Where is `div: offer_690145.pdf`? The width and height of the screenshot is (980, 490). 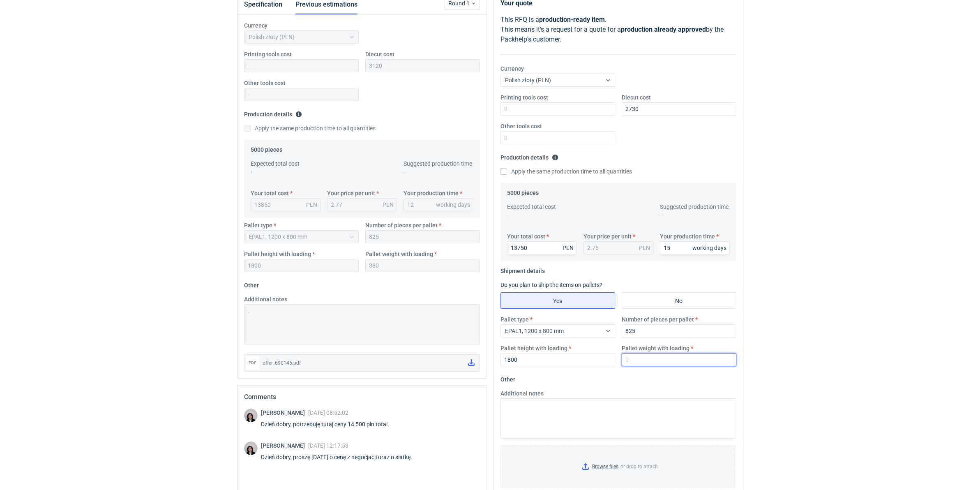 div: offer_690145.pdf is located at coordinates (362, 363).